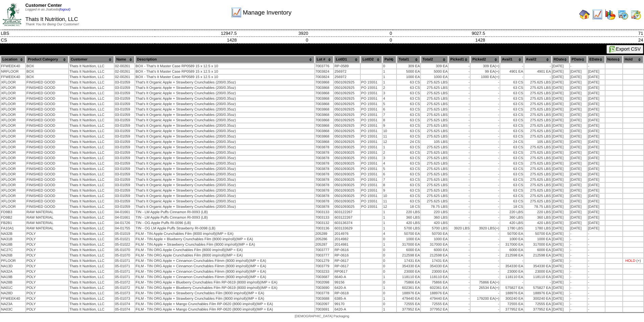  Describe the element at coordinates (48, 9) in the screenshot. I see `span: Logged in as Jsalcedo` at that location.